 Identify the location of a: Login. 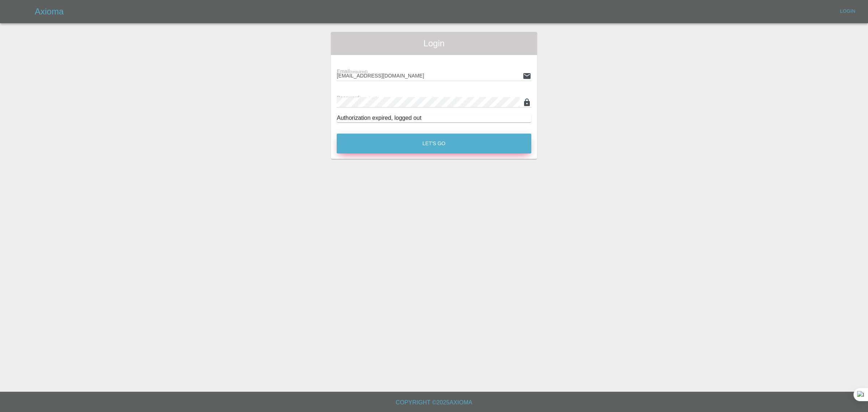
(848, 11).